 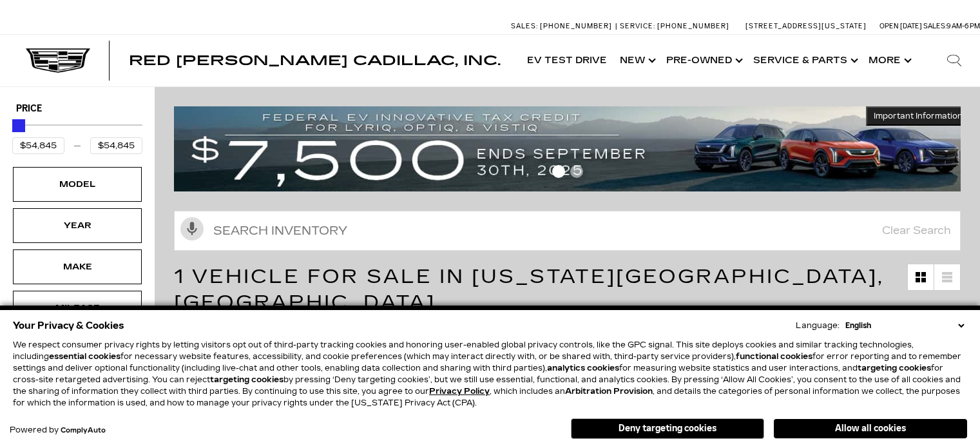 I want to click on div: MileageMileage, so click(x=78, y=308).